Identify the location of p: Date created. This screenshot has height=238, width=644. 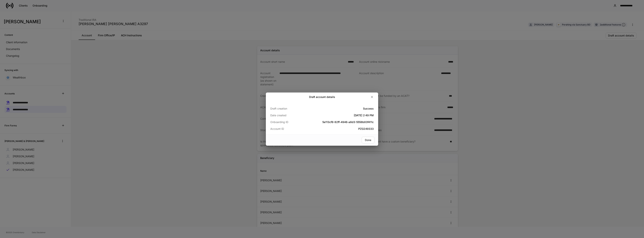
(288, 115).